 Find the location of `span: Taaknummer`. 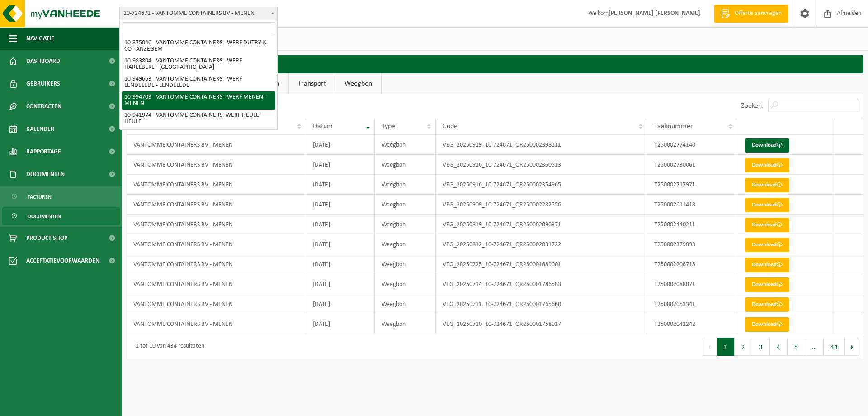

span: Taaknummer is located at coordinates (674, 126).